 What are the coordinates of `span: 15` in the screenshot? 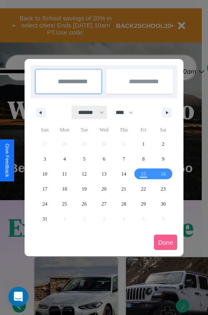 It's located at (143, 174).